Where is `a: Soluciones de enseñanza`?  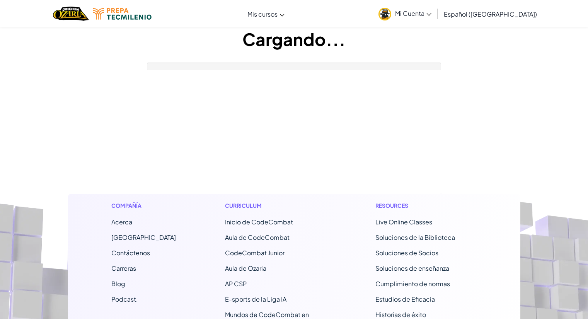 a: Soluciones de enseñanza is located at coordinates (412, 268).